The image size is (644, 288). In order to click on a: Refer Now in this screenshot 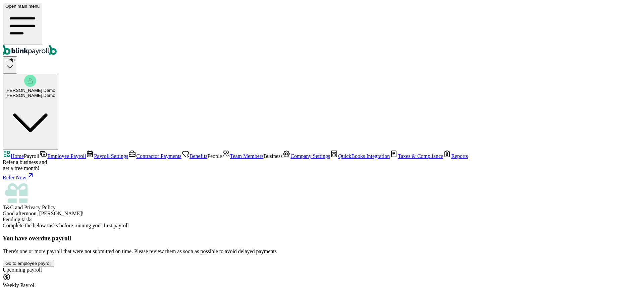, I will do `click(322, 176)`.